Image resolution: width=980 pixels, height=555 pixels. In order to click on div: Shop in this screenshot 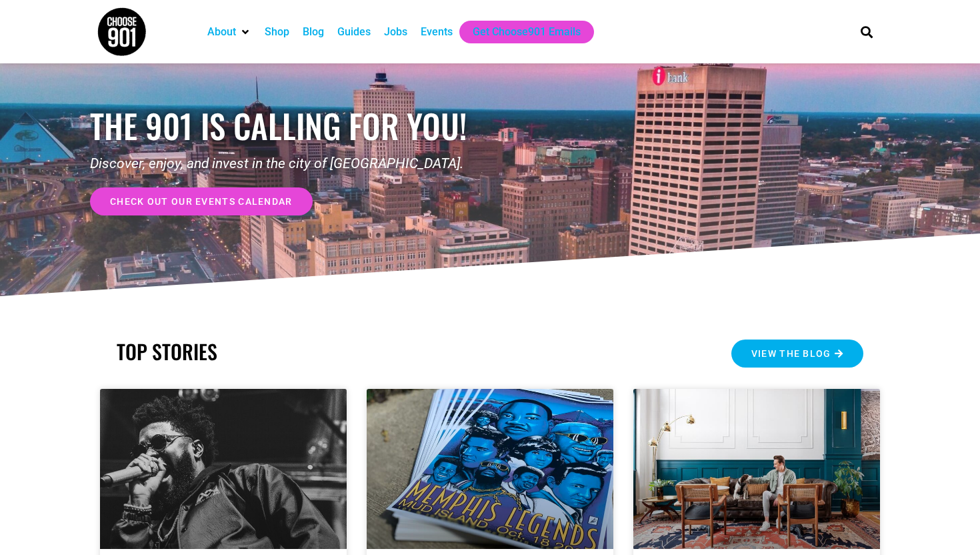, I will do `click(277, 32)`.